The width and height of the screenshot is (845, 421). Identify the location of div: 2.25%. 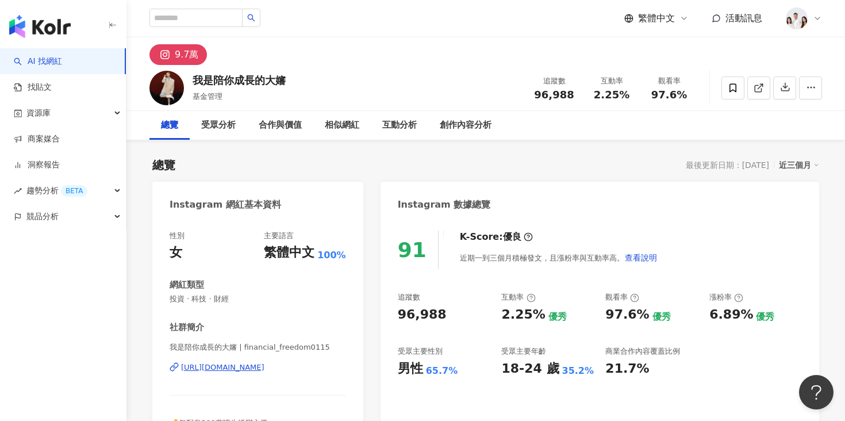
(523, 314).